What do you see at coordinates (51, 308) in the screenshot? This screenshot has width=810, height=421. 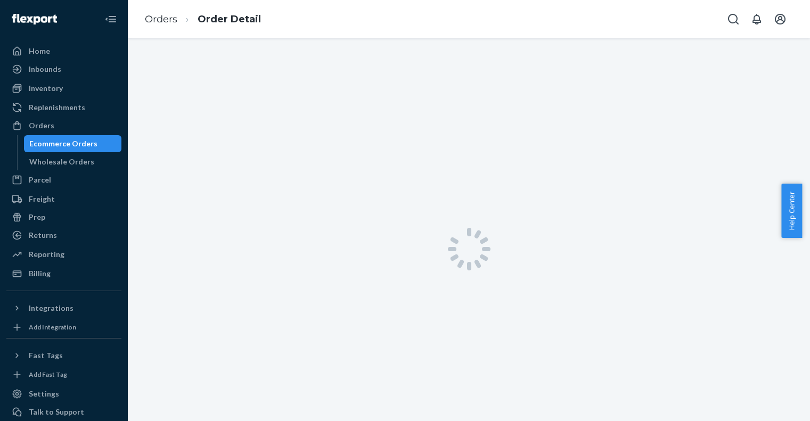 I see `div: Integrations` at bounding box center [51, 308].